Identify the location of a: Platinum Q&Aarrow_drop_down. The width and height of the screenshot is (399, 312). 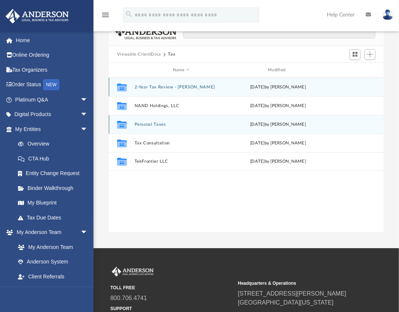
(52, 100).